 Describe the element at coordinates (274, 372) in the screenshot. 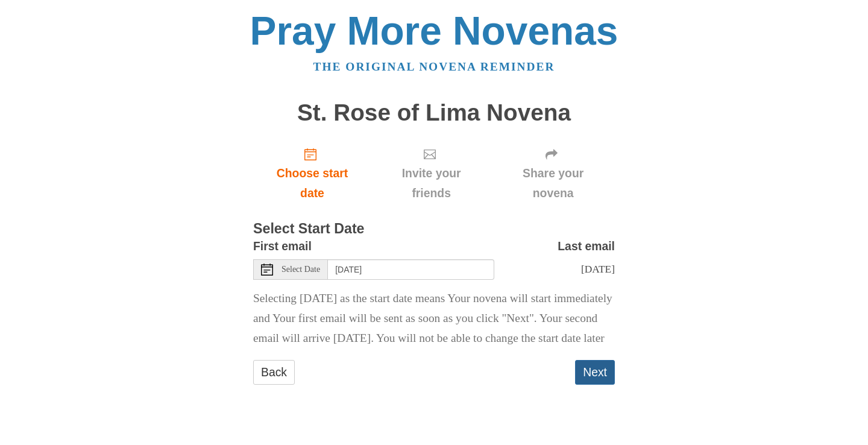

I see `a: Back` at that location.